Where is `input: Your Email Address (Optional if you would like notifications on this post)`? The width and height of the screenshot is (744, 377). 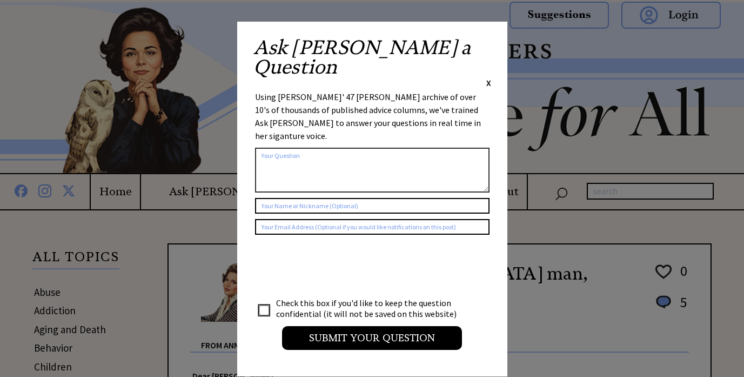 input: Your Email Address (Optional if you would like notifications on this post) is located at coordinates (372, 227).